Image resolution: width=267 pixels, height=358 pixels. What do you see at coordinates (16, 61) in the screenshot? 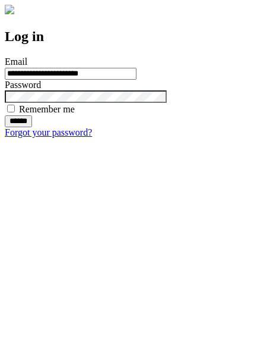
I see `label: Email` at bounding box center [16, 61].